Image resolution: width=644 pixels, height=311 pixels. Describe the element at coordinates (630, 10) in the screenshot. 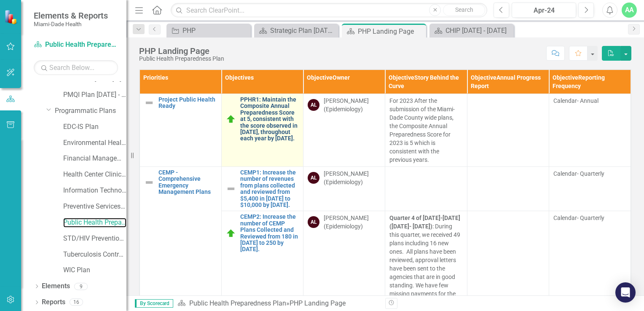

I see `button: AA` at that location.